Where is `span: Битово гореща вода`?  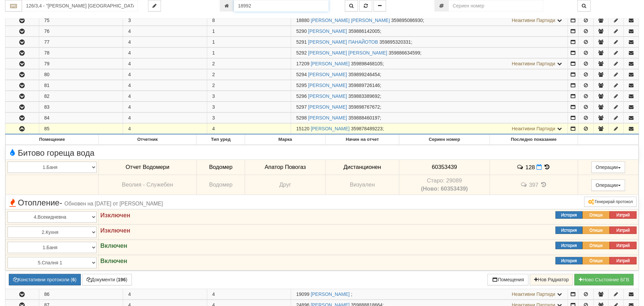
span: Битово гореща вода is located at coordinates (51, 153).